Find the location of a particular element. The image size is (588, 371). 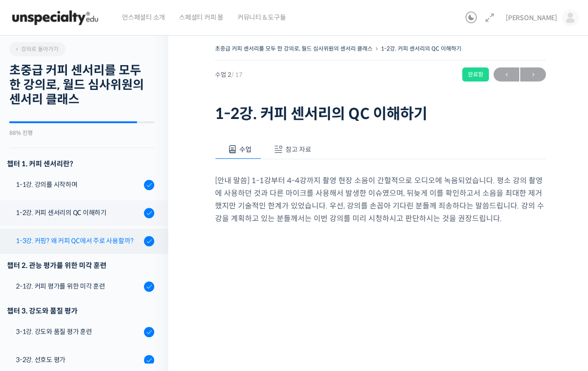

span: 홈 is located at coordinates (32, 311).